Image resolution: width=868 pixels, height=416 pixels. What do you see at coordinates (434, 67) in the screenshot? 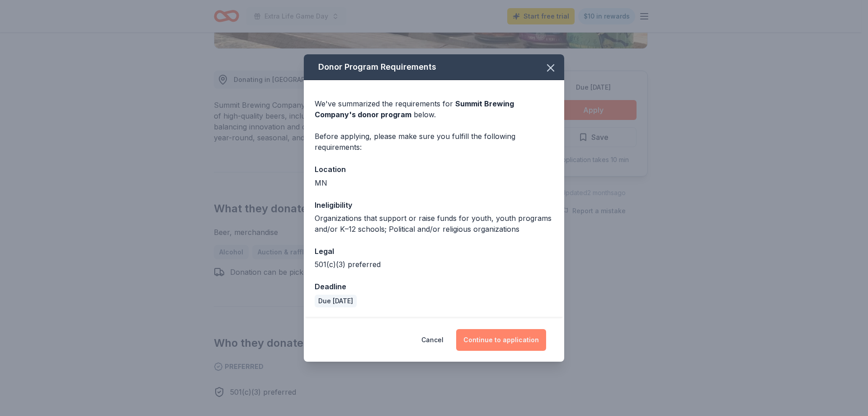
I see `div: Donor Program Requirements` at bounding box center [434, 67].